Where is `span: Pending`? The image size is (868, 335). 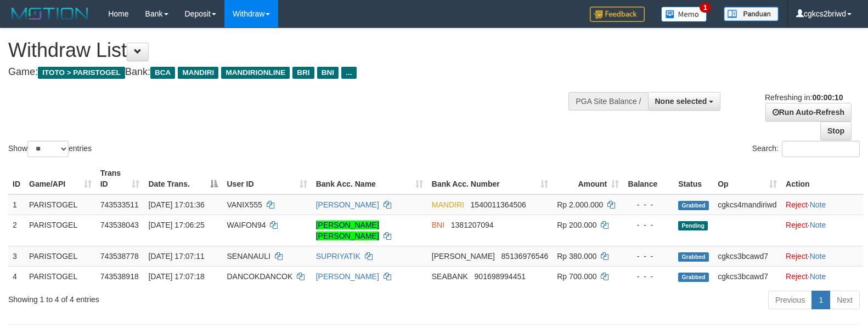 span: Pending is located at coordinates (693, 225).